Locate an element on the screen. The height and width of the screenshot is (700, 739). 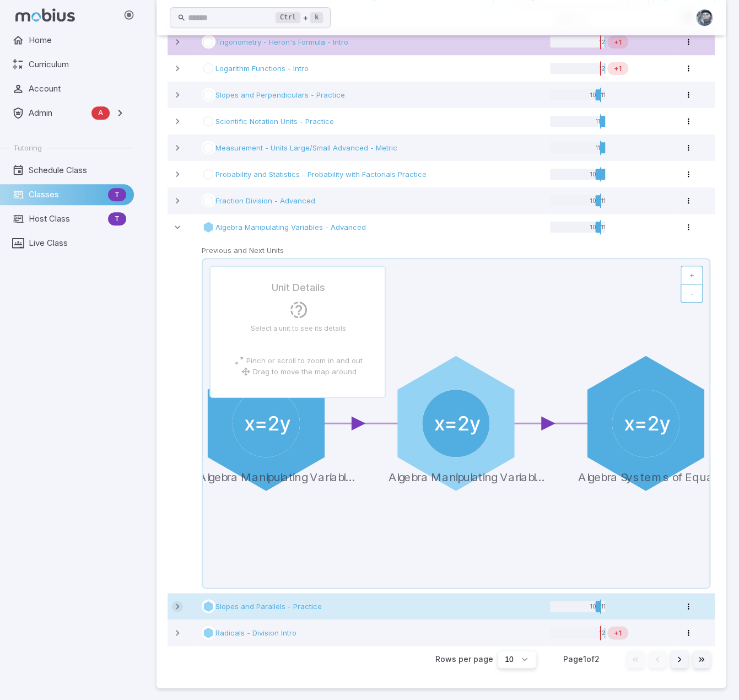
p: Slopes and Perpendiculars - Practice is located at coordinates (280, 95).